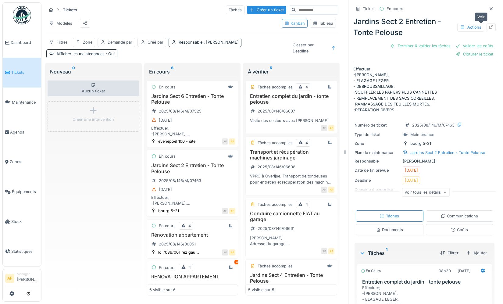 Image resolution: width=503 pixels, height=304 pixels. Describe the element at coordinates (261, 289) in the screenshot. I see `div: 5 visible sur 5` at that location.